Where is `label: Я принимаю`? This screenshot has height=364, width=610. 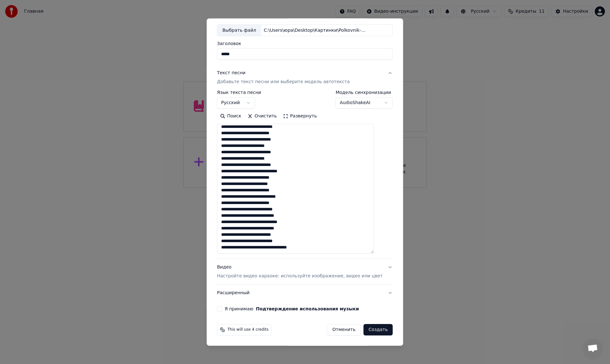
label: Я принимаю is located at coordinates (292, 309).